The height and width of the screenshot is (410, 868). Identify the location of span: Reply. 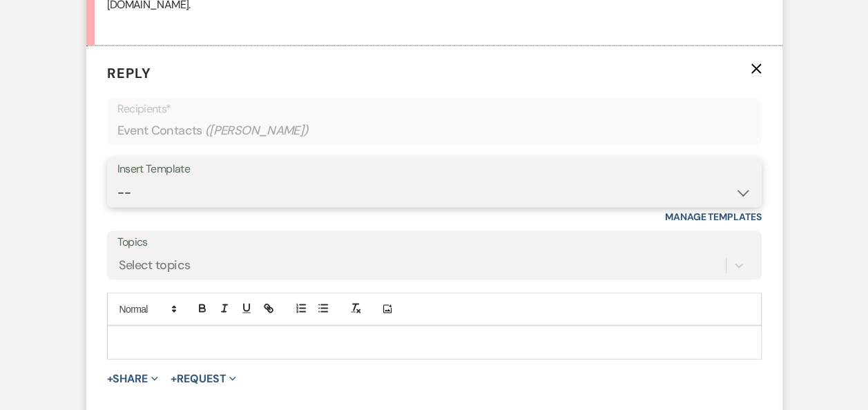
(129, 72).